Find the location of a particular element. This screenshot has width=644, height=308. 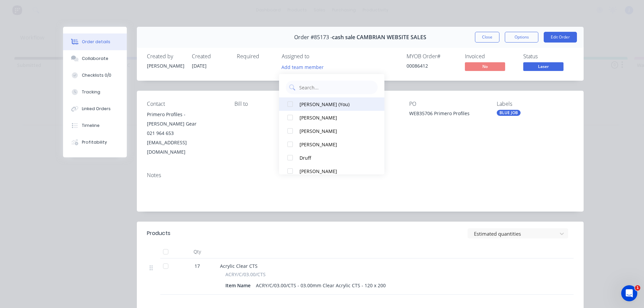

button: Checklists 0/0 is located at coordinates (95, 75).